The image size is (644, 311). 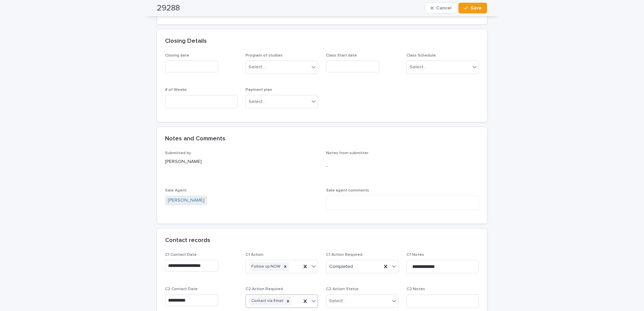 What do you see at coordinates (476, 8) in the screenshot?
I see `span: Save` at bounding box center [476, 8].